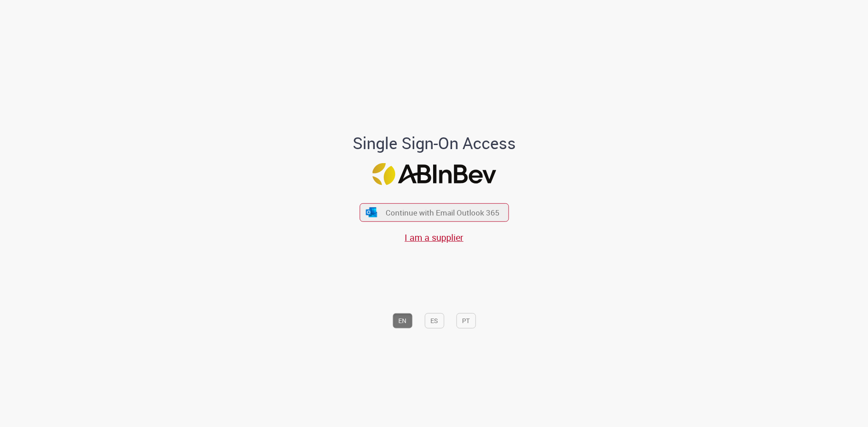  Describe the element at coordinates (434, 144) in the screenshot. I see `h1: Single Sign-On Access` at that location.